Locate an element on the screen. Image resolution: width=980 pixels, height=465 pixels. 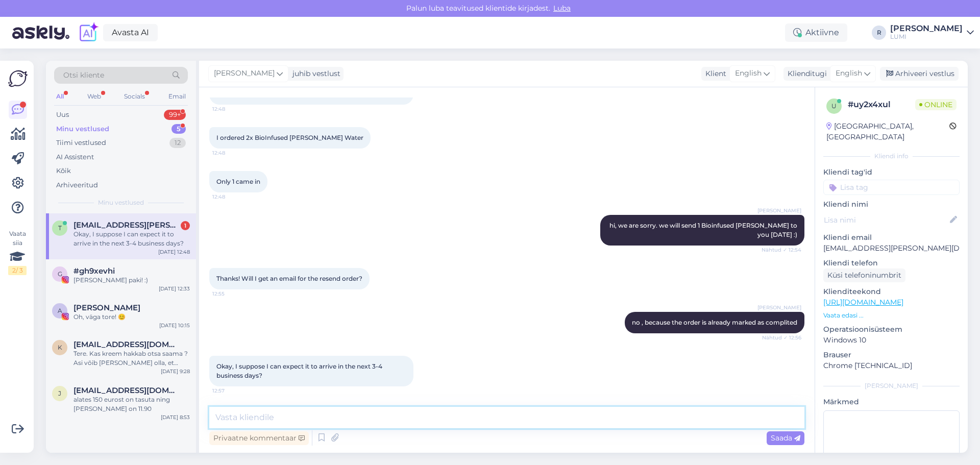
span: Online is located at coordinates (936, 105).